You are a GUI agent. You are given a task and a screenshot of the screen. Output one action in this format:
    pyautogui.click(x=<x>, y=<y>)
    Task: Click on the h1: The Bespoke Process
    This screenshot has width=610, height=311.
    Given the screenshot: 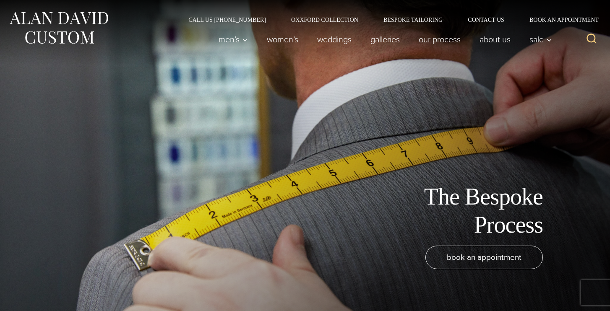 What is the action you would take?
    pyautogui.click(x=448, y=211)
    